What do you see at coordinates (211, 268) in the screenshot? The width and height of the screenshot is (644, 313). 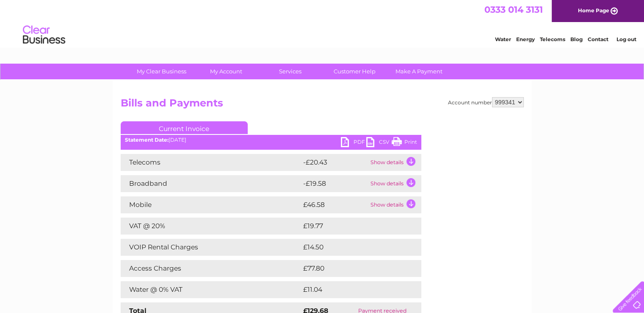 I see `td: Access Charges` at bounding box center [211, 268].